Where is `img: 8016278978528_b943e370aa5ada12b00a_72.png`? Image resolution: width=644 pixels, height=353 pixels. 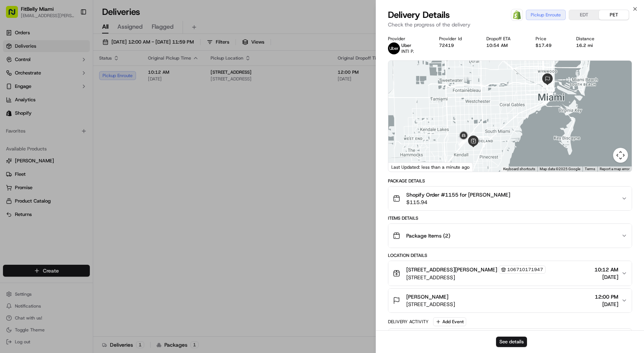
img: 8016278978528_b943e370aa5ada12b00a_72.png is located at coordinates (22, 78).